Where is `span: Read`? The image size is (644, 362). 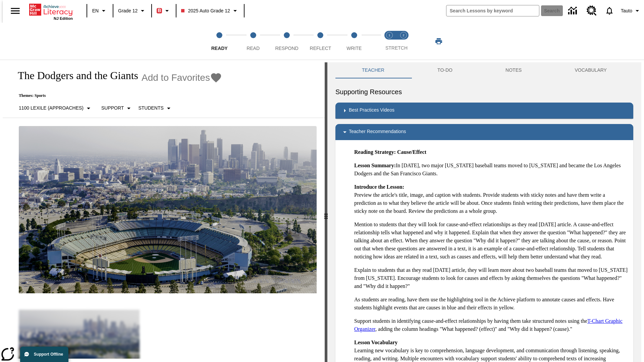 span: Read is located at coordinates (253, 49).